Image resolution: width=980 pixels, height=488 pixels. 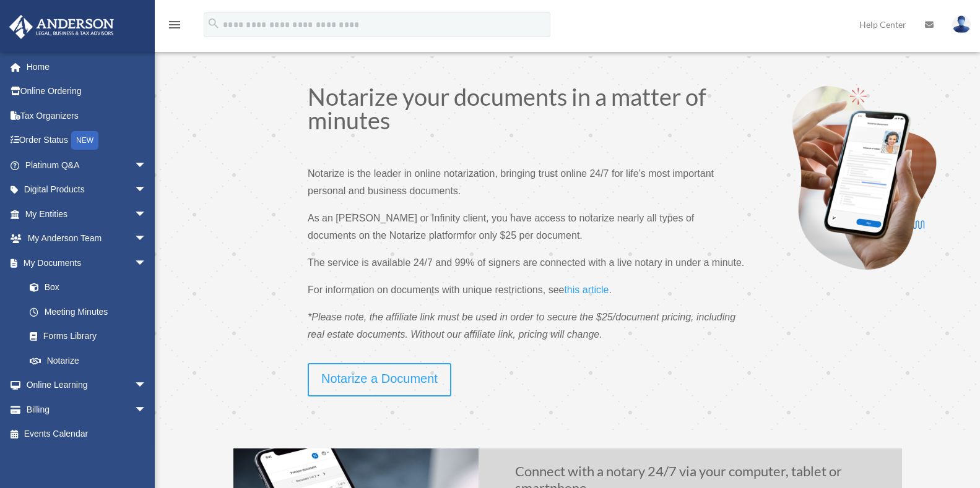 What do you see at coordinates (87, 435) in the screenshot?
I see `a: Events Calendar` at bounding box center [87, 435].